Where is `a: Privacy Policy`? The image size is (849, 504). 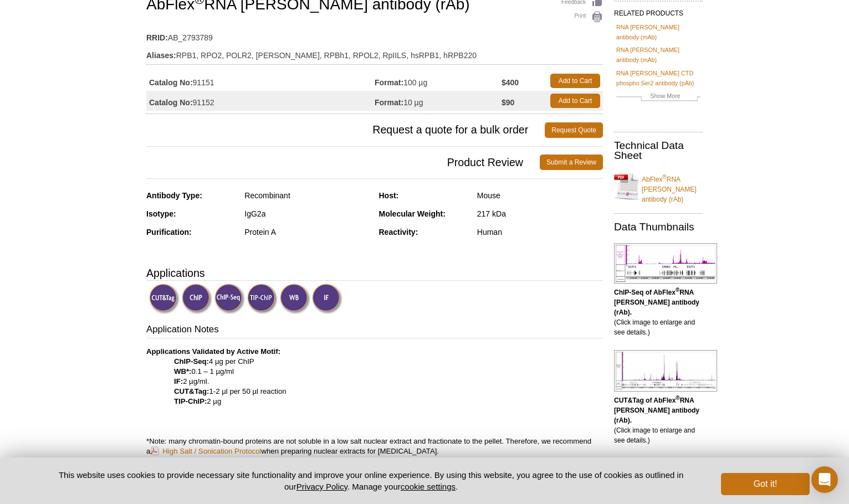
a: Privacy Policy is located at coordinates (322, 486).